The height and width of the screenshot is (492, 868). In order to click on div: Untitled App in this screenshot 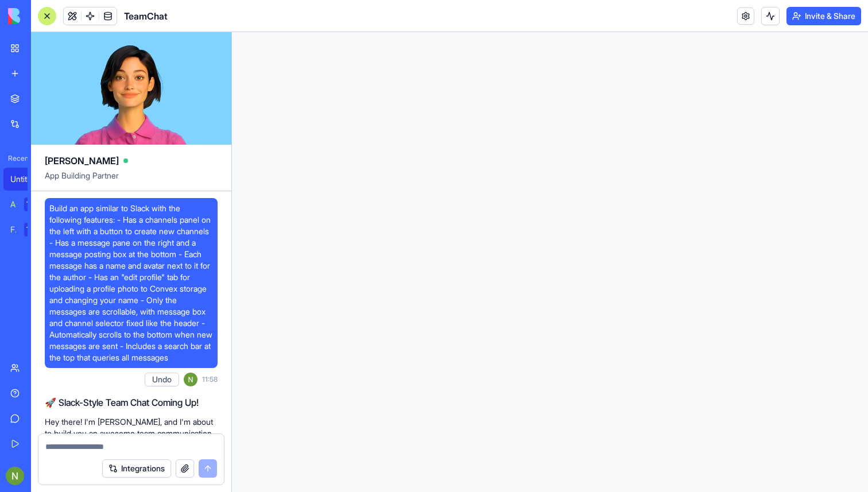, I will do `click(26, 179)`.